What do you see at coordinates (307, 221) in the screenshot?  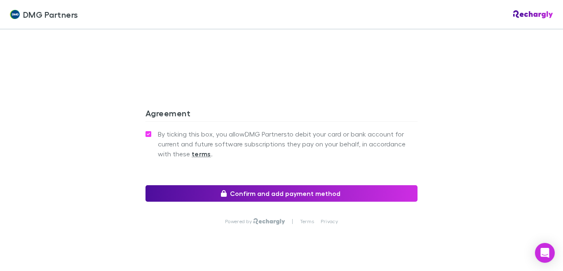 I see `a: Terms` at bounding box center [307, 221].